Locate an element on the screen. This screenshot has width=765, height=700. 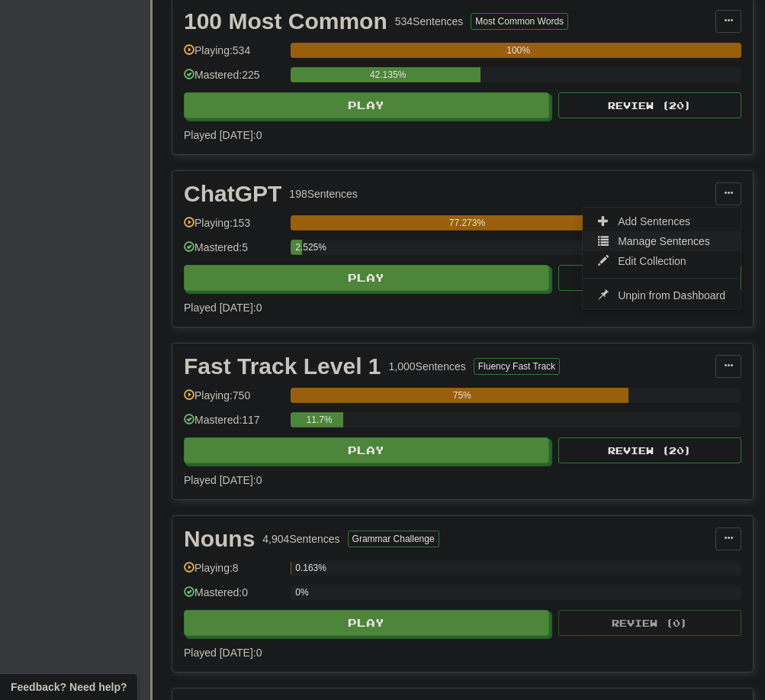
a: Unpin from Dashboard is located at coordinates (661, 295).